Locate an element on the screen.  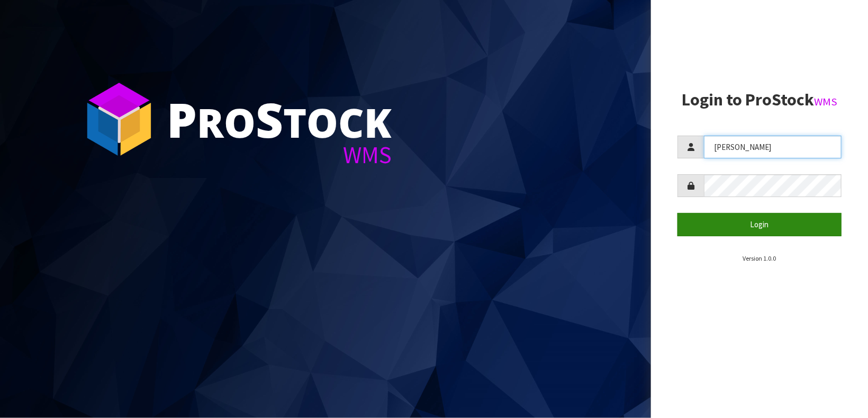
button: Login is located at coordinates (759, 224).